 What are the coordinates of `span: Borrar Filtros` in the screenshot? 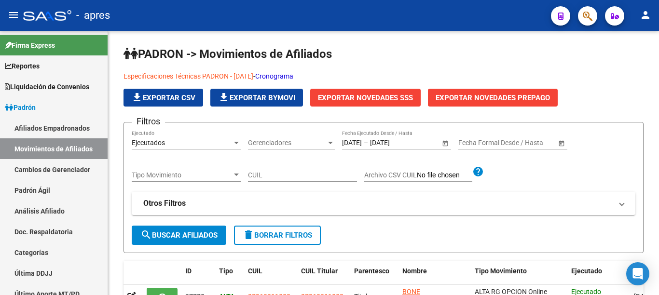 It's located at (277, 235).